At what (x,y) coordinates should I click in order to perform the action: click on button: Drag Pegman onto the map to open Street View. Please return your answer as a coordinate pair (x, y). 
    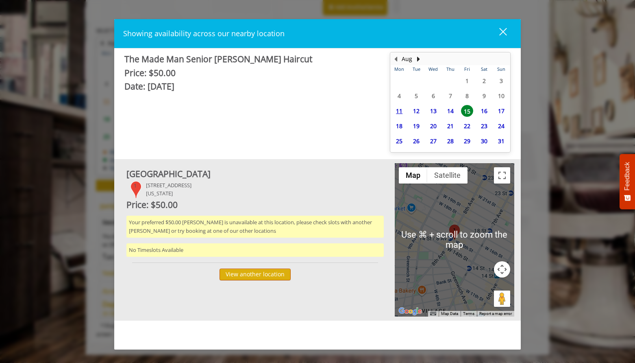
    Looking at the image, I should click on (502, 299).